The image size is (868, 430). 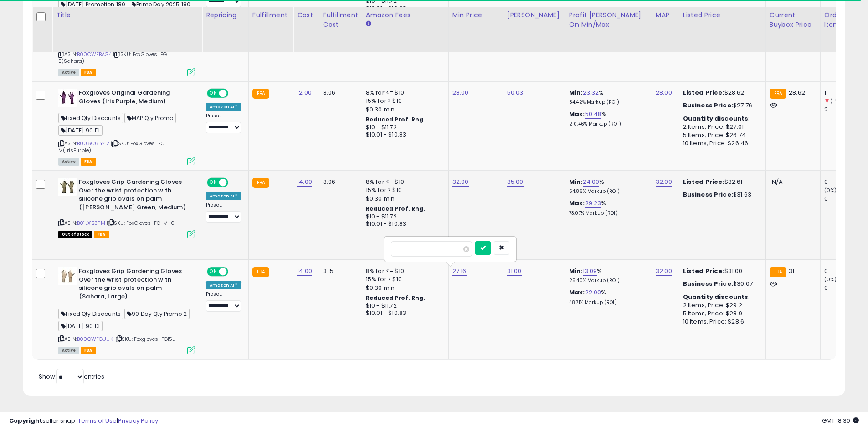 I want to click on a: 50.03, so click(x=515, y=93).